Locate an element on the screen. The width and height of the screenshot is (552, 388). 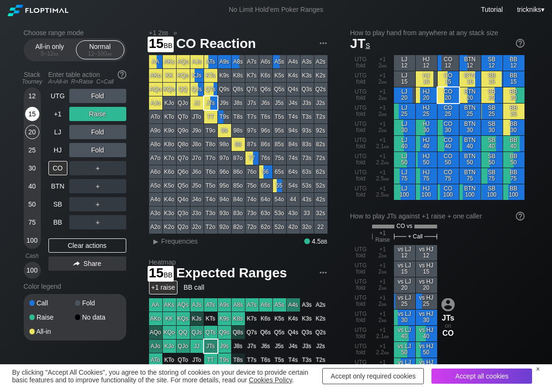
div: T9o is located at coordinates (211, 131).